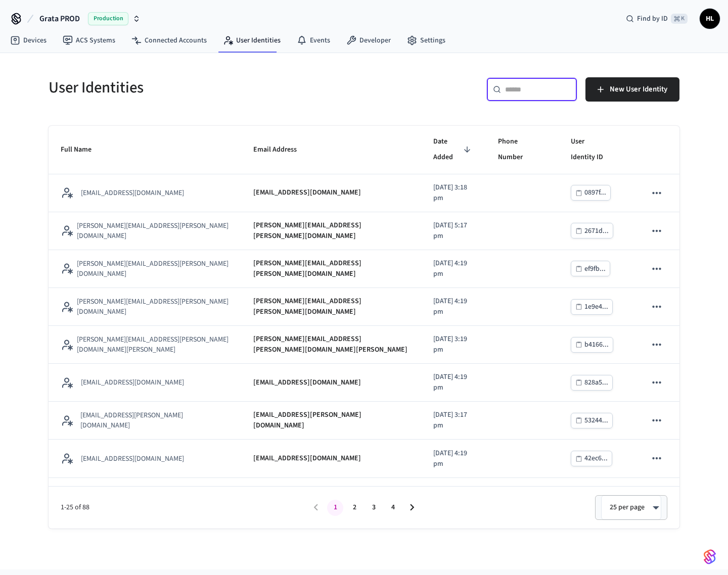  What do you see at coordinates (596, 307) in the screenshot?
I see `div: 1e9e4...` at bounding box center [596, 307].